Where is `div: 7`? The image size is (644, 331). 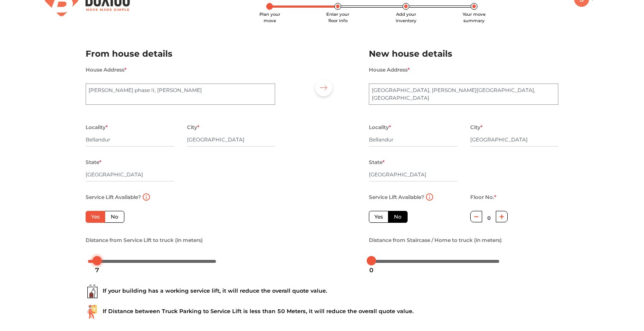 div: 7 is located at coordinates (97, 270).